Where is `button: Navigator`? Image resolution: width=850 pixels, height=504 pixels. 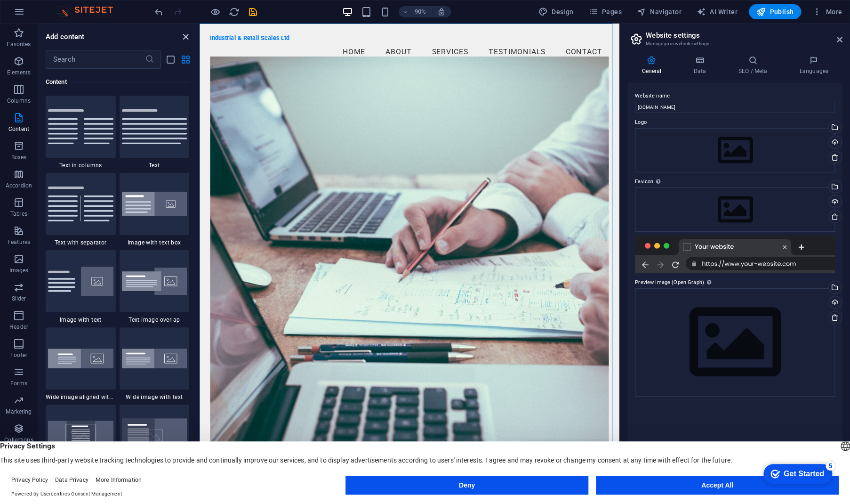
button: Navigator is located at coordinates (659, 12).